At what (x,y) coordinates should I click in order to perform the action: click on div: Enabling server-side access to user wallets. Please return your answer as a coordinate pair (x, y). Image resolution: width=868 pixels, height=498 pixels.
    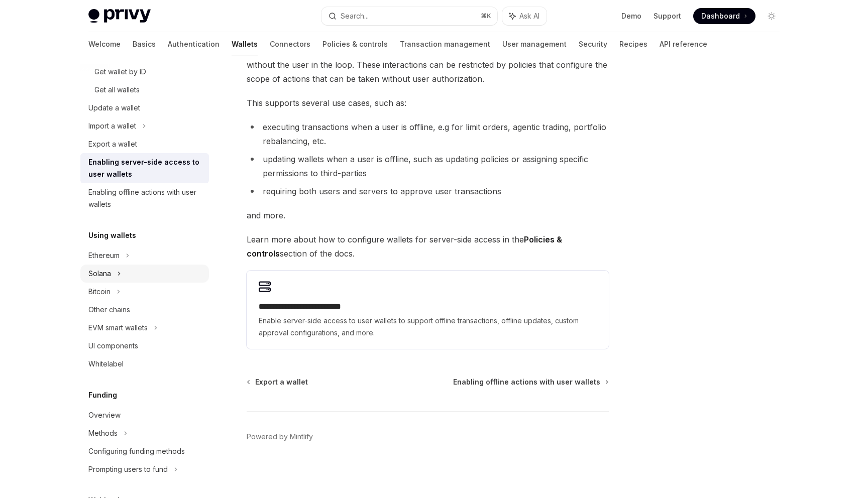
    Looking at the image, I should click on (145, 169).